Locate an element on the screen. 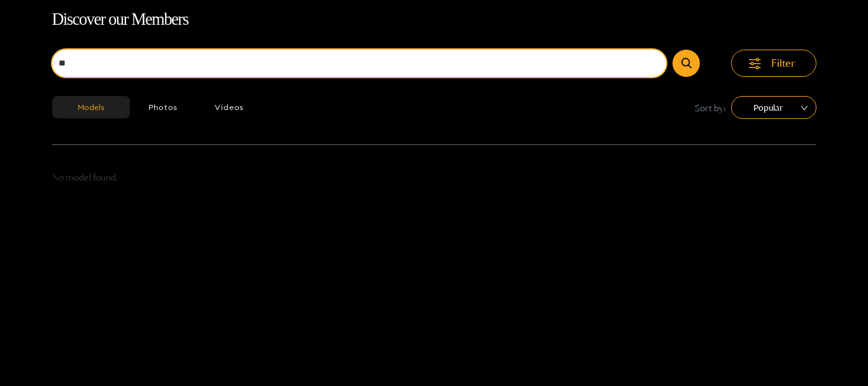 The width and height of the screenshot is (868, 386). button: Submit Search is located at coordinates (685, 63).